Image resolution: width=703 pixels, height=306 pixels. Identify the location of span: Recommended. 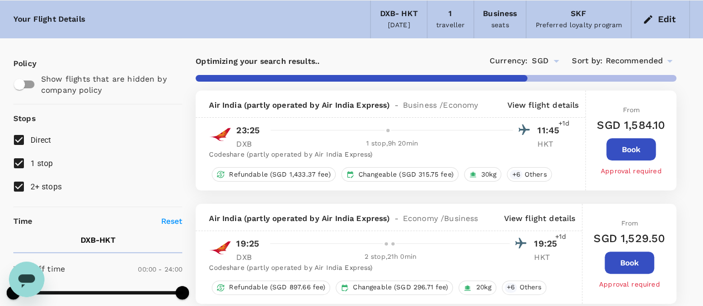
(634, 61).